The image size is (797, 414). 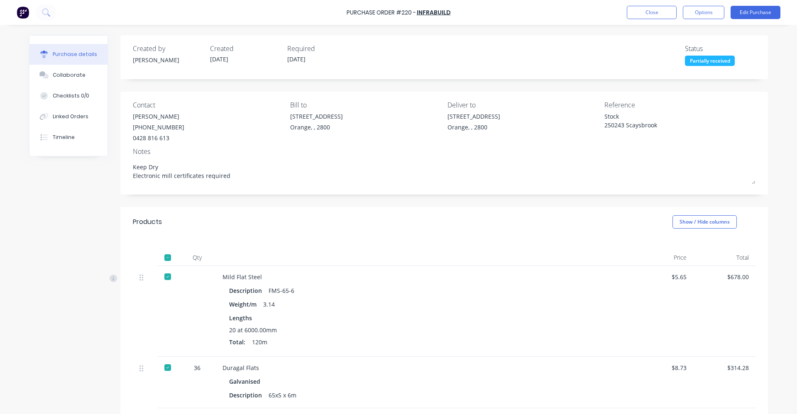 What do you see at coordinates (69, 75) in the screenshot?
I see `div: Collaborate` at bounding box center [69, 75].